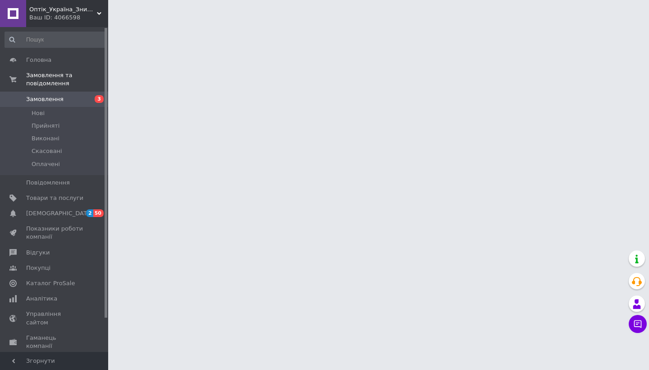  What do you see at coordinates (50, 283) in the screenshot?
I see `span: Каталог ProSale` at bounding box center [50, 283].